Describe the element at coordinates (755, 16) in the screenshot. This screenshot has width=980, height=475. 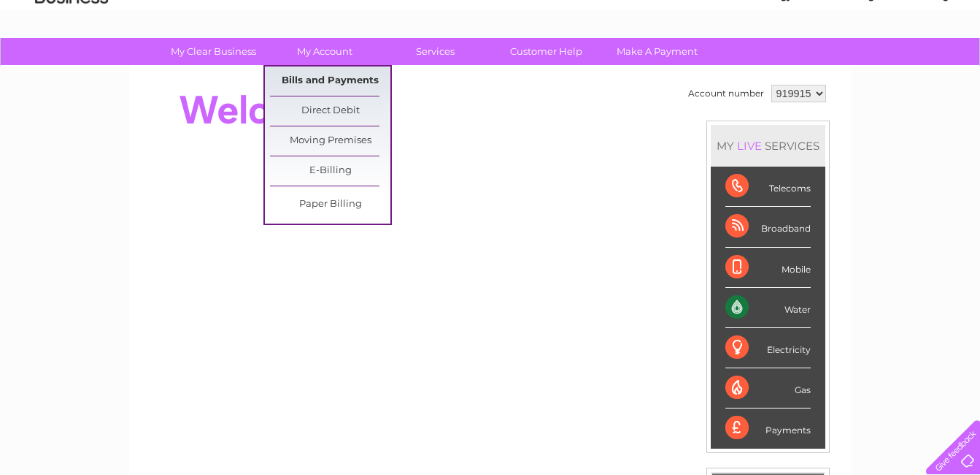
I see `a: 0333 014 3131` at that location.